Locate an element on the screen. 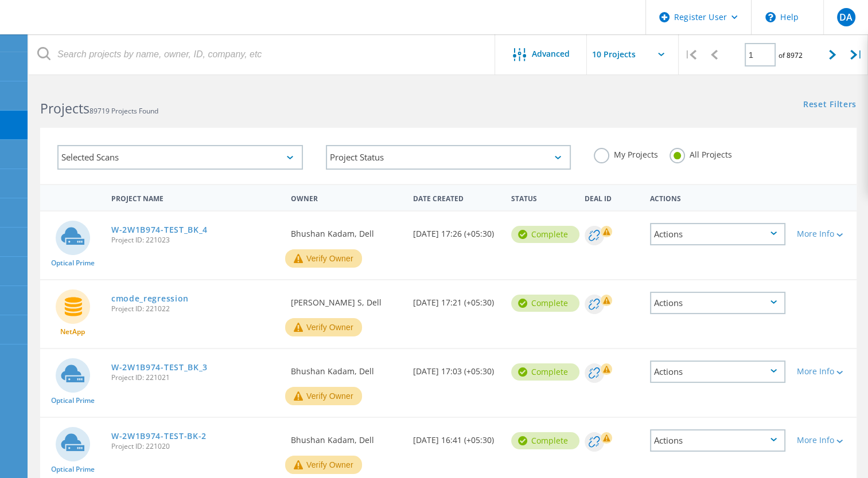  span: Project ID: 221023 is located at coordinates (195, 240).